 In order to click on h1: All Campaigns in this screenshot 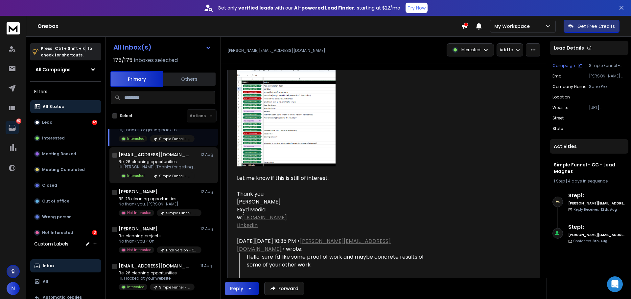, I will do `click(53, 70)`.